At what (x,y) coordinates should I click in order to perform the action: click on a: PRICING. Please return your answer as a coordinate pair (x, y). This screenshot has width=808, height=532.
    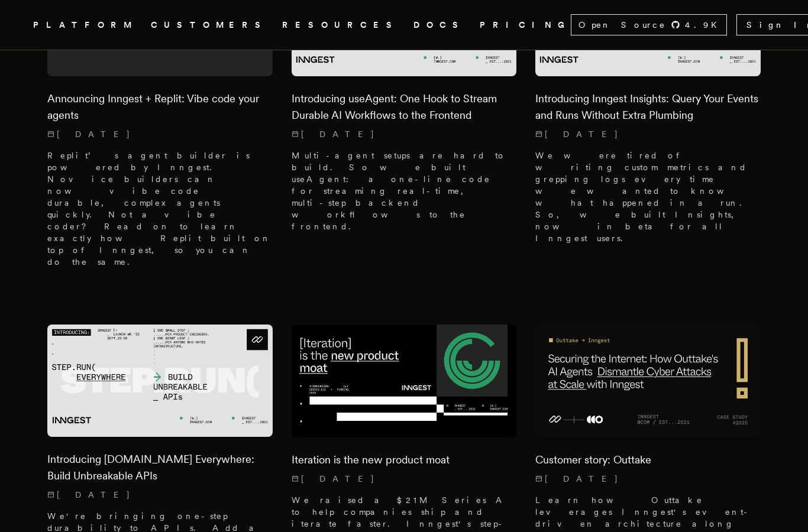
    Looking at the image, I should click on (525, 25).